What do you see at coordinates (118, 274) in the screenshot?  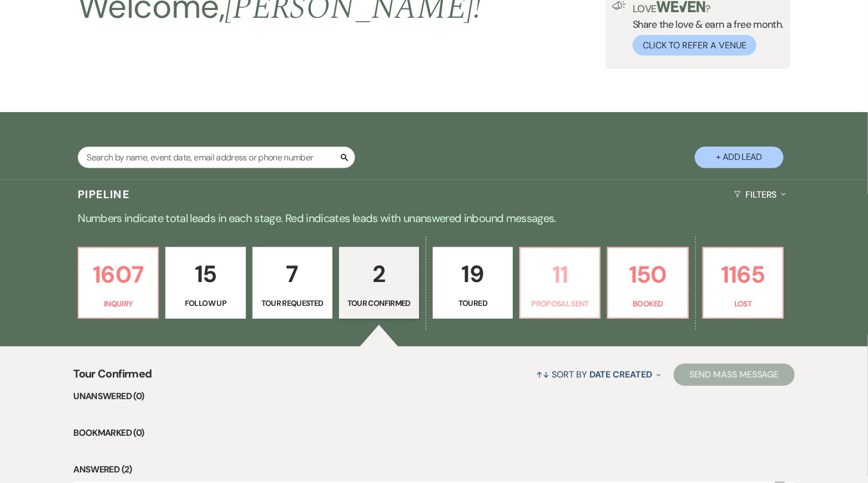 I see `p: 1607` at bounding box center [118, 274].